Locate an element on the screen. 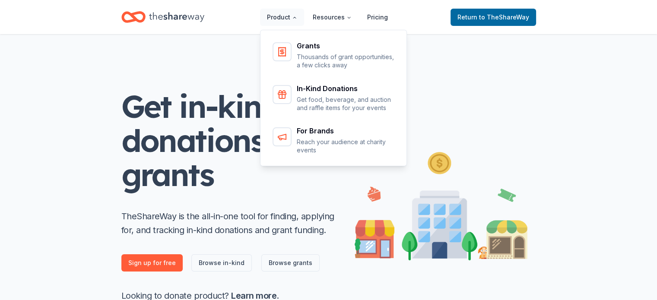 The width and height of the screenshot is (657, 300). p: TheShareWay is the all-in-one tool for finding, applying for, and tracking in-kind donations and ... is located at coordinates (229, 223).